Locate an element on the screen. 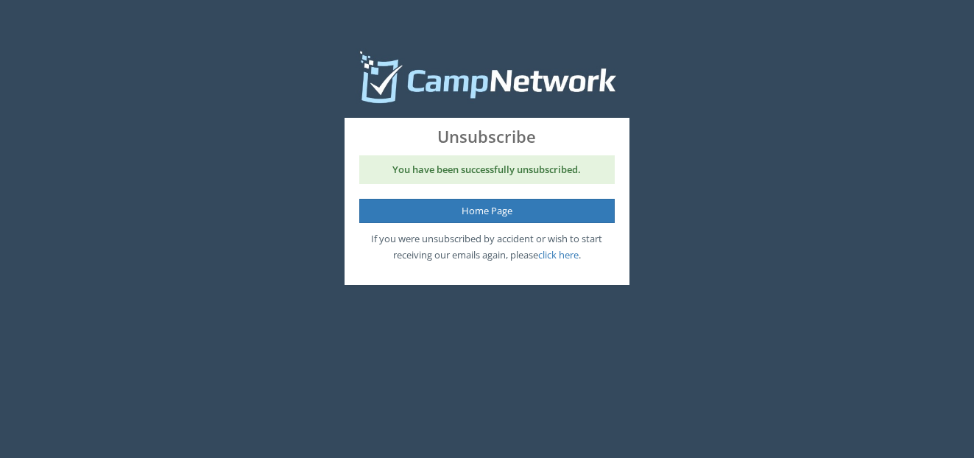  span: Unsubscribe is located at coordinates (487, 136).